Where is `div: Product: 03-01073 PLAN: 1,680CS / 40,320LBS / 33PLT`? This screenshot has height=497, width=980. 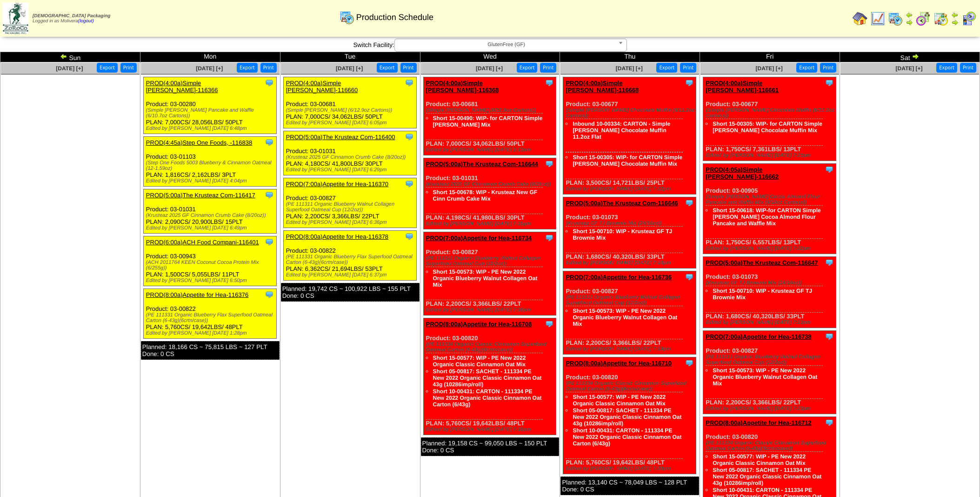
div: Product: 03-01073 PLAN: 1,680CS / 40,320LBS / 33PLT is located at coordinates (770, 292).